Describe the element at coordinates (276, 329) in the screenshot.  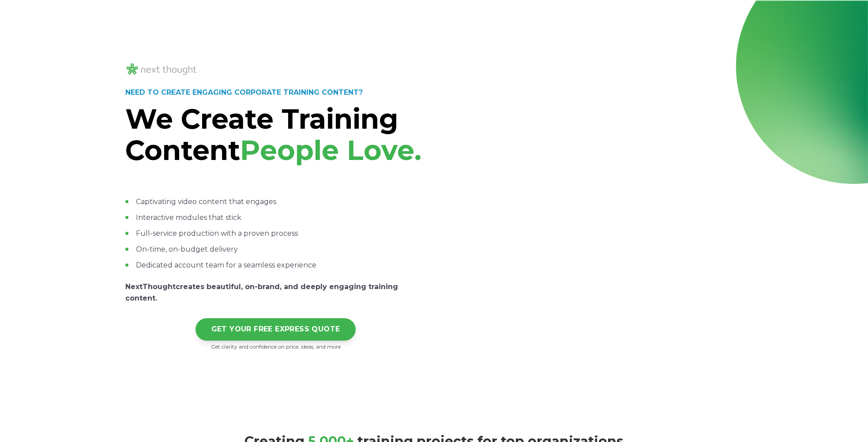
I see `a: GET YOUR FREE EXPRESS QUOTE` at that location.